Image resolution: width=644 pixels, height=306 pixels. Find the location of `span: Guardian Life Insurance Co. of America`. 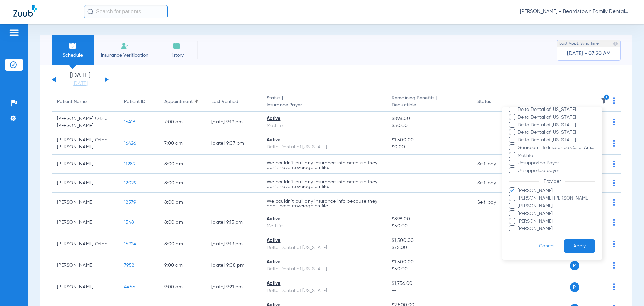

span: Guardian Life Insurance Co. of America is located at coordinates (556, 148).